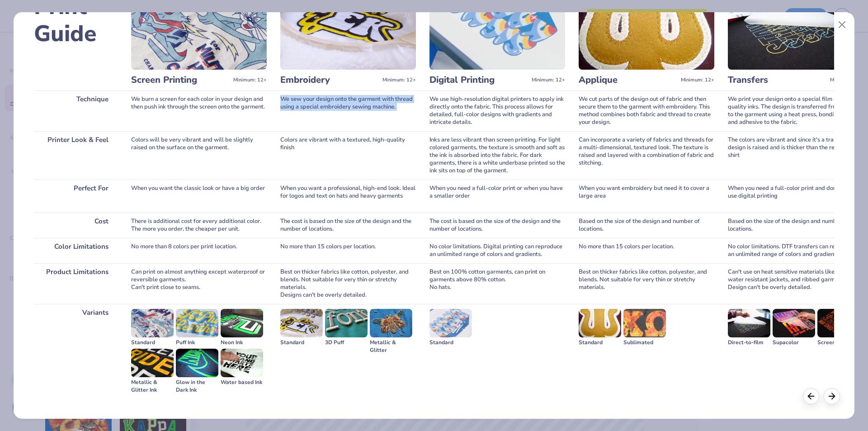  What do you see at coordinates (647, 196) in the screenshot?
I see `div: When you want embroidery but need it to cover a large area` at bounding box center [647, 196].